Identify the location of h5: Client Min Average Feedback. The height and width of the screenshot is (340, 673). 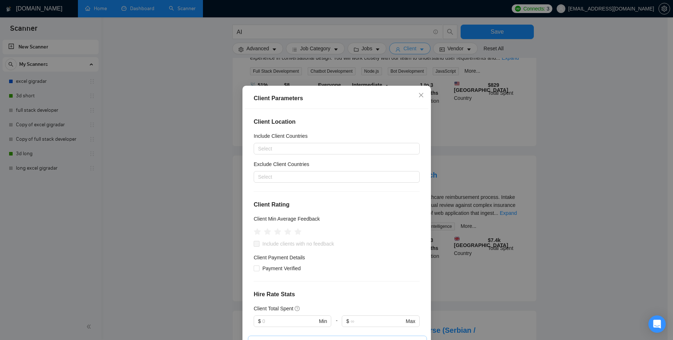
(286, 219).